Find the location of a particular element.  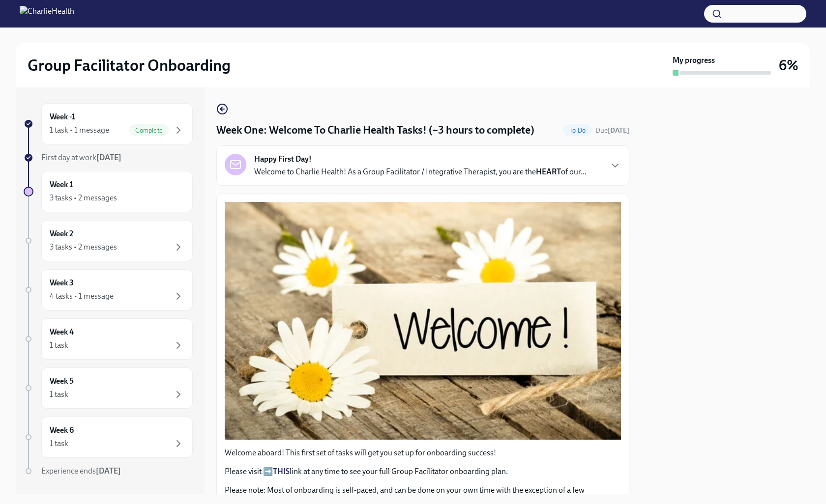

h2: Group Facilitator Onboarding is located at coordinates (129, 65).